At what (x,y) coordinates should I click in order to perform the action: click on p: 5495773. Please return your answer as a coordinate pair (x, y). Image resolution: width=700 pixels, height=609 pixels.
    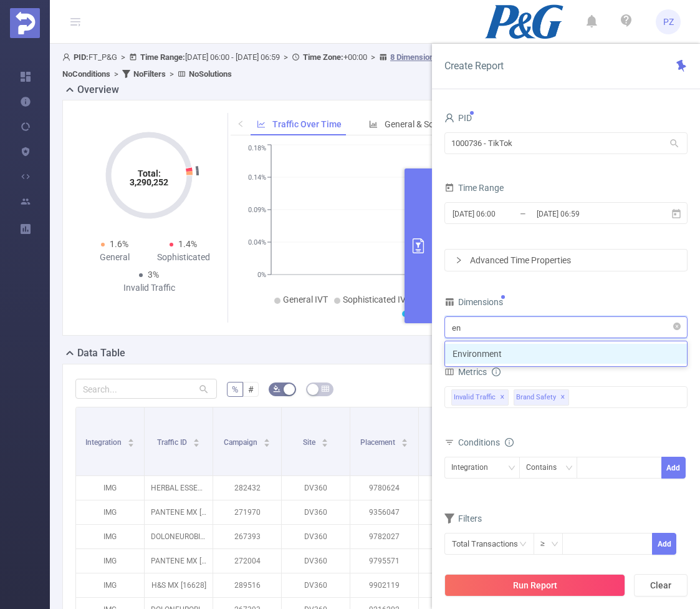
    Looking at the image, I should click on (452, 488).